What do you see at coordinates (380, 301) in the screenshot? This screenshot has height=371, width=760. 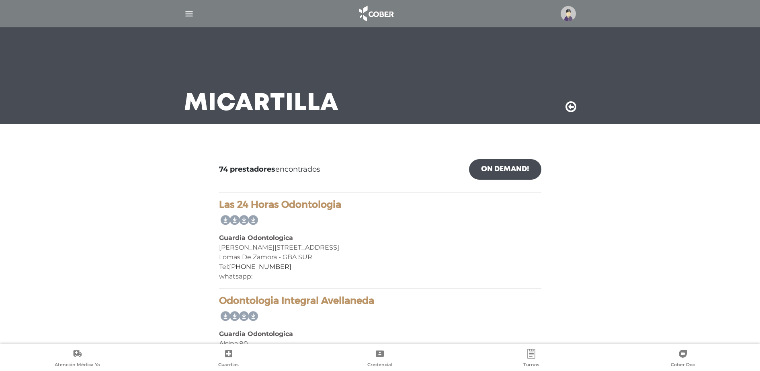 I see `h4: Odontologia Integral Avellaneda` at bounding box center [380, 301].